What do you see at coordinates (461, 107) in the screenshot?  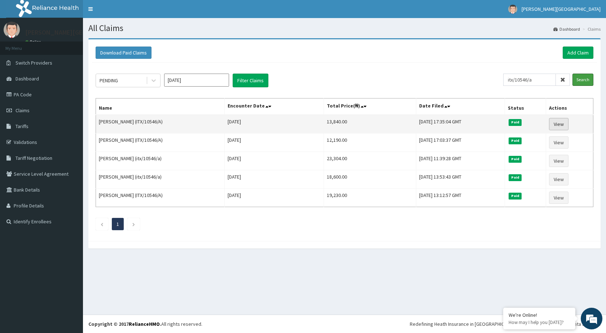 I see `th: Date Filed` at bounding box center [461, 107].